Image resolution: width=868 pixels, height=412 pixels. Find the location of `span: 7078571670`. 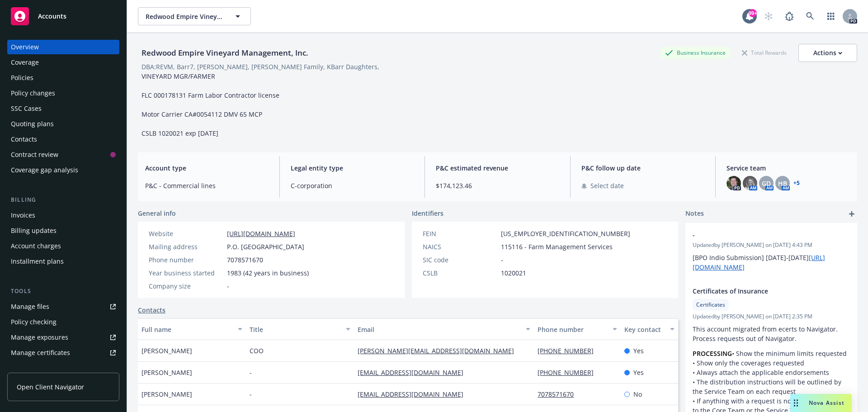

span: 7078571670 is located at coordinates (245, 259).